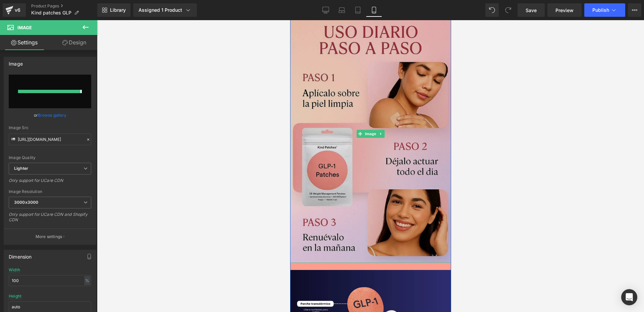 The height and width of the screenshot is (312, 644). What do you see at coordinates (118, 10) in the screenshot?
I see `span: Library` at bounding box center [118, 10].